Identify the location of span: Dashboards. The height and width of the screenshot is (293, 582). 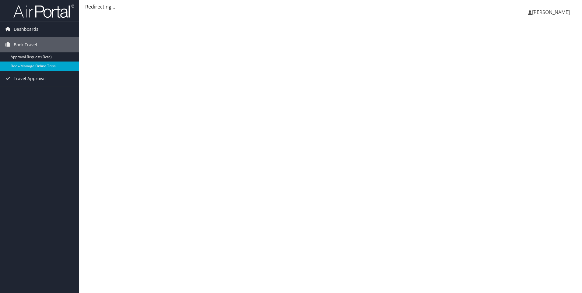
(26, 29).